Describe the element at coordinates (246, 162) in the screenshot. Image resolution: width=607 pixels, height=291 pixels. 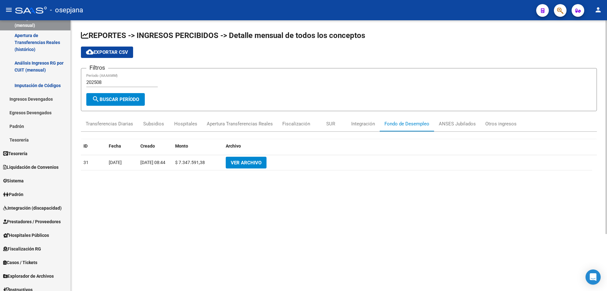
I see `button: Ver archivo` at that location.